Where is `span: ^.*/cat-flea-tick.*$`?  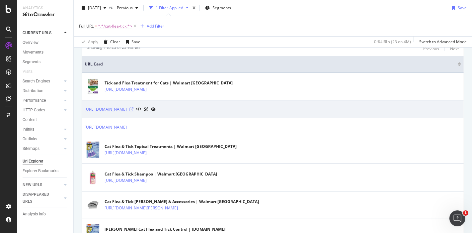
span: ^.*/cat-flea-tick.*$ is located at coordinates (115, 26).